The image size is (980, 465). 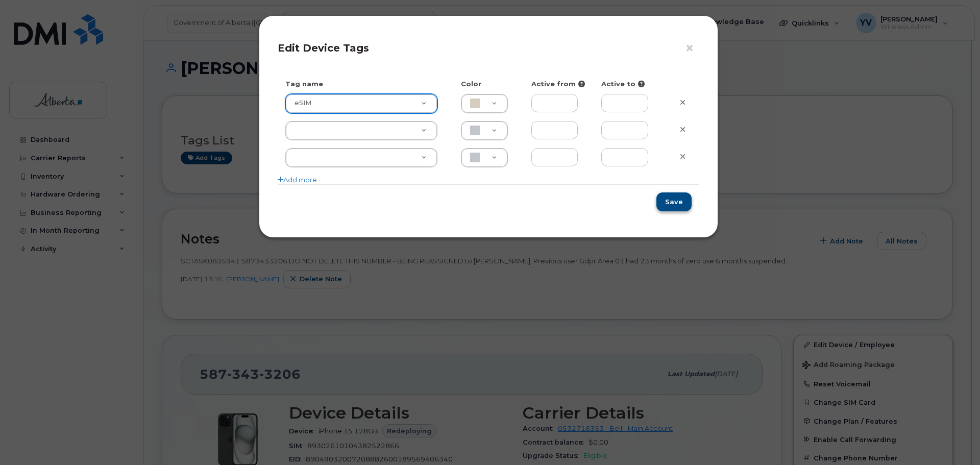 What do you see at coordinates (299, 103) in the screenshot?
I see `span: eSIM` at bounding box center [299, 103].